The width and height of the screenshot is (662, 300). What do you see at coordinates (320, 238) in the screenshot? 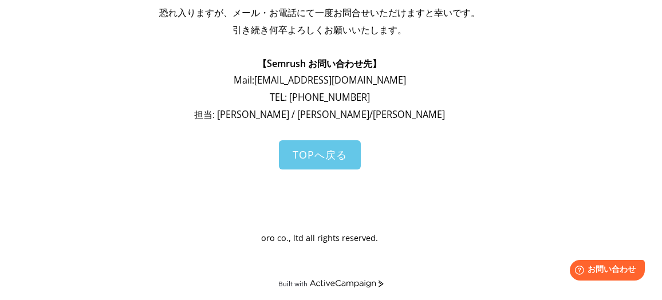
I see `span: oro co., ltd all rights reserved.` at bounding box center [320, 238].